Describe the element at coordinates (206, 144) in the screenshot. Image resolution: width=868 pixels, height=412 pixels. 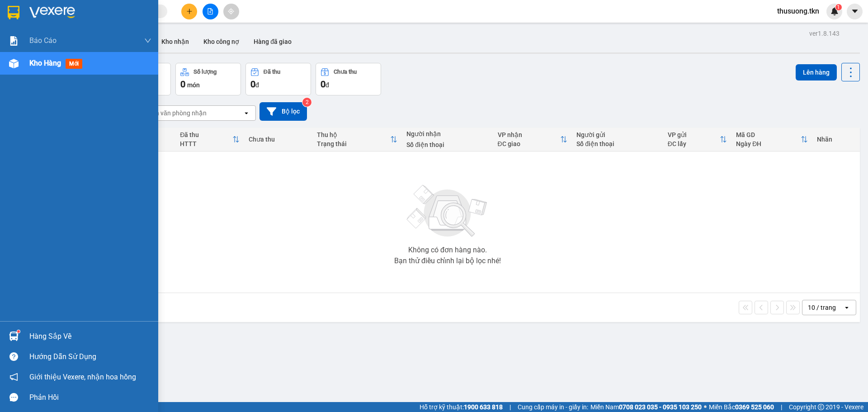
I see `div: HTTT` at that location.